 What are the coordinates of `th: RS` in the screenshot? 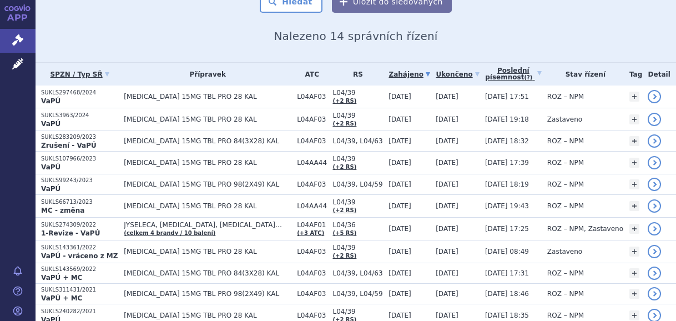 It's located at (354, 74).